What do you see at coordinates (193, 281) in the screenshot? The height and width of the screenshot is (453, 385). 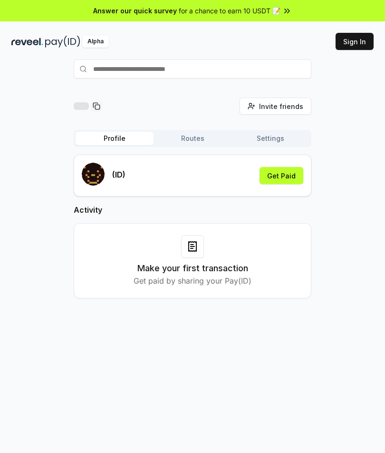 I see `p: Get paid by sharing your Pay(ID)` at bounding box center [193, 281].